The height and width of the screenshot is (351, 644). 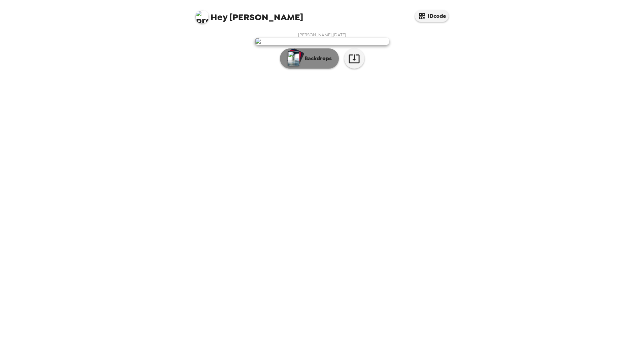 I want to click on button: IDcode, so click(x=432, y=16).